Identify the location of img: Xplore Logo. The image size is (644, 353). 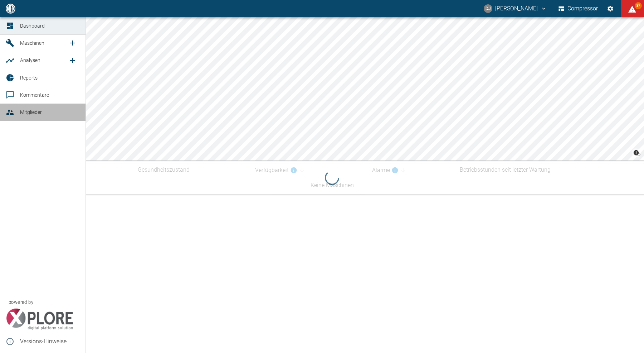
(39, 319).